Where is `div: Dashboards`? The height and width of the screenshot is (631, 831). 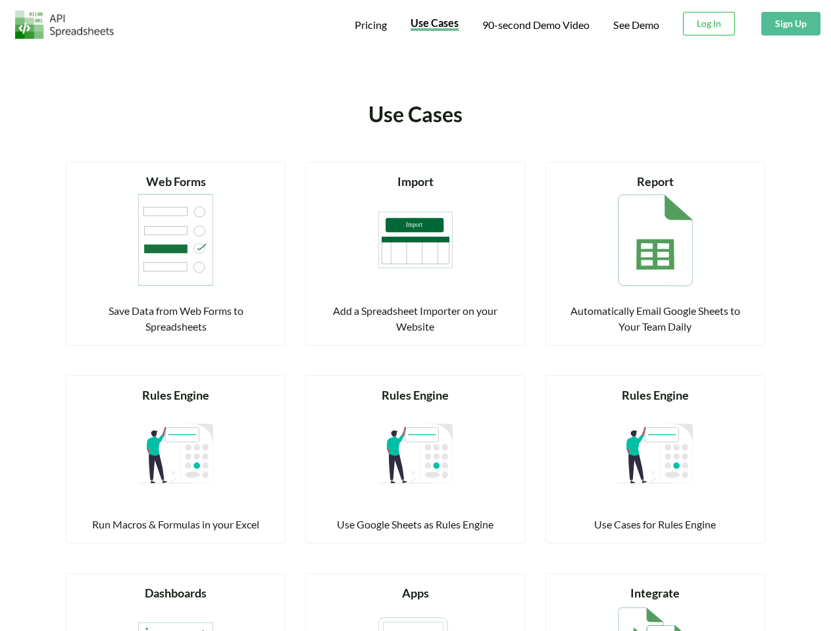
div: Dashboards is located at coordinates (176, 593).